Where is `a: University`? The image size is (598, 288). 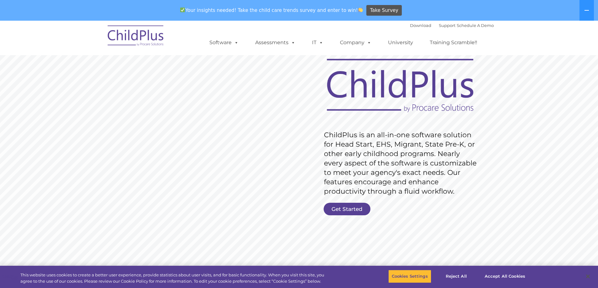 a: University is located at coordinates (400, 43).